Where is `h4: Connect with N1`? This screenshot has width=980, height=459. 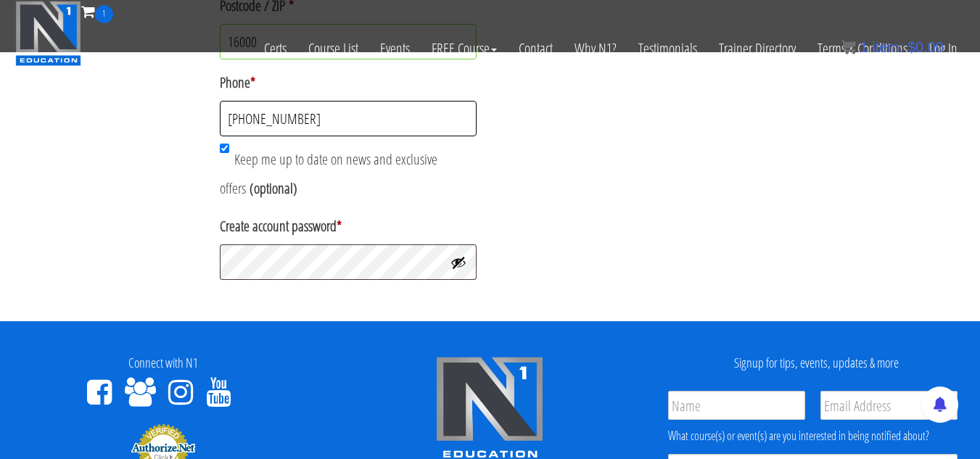
h4: Connect with N1 is located at coordinates (163, 363).